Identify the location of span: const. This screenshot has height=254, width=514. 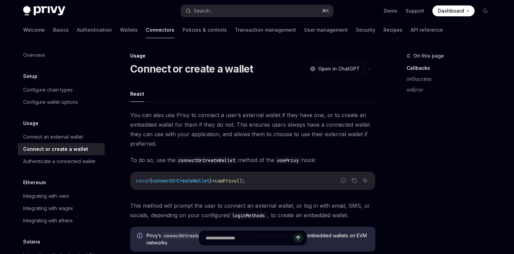
(143, 181).